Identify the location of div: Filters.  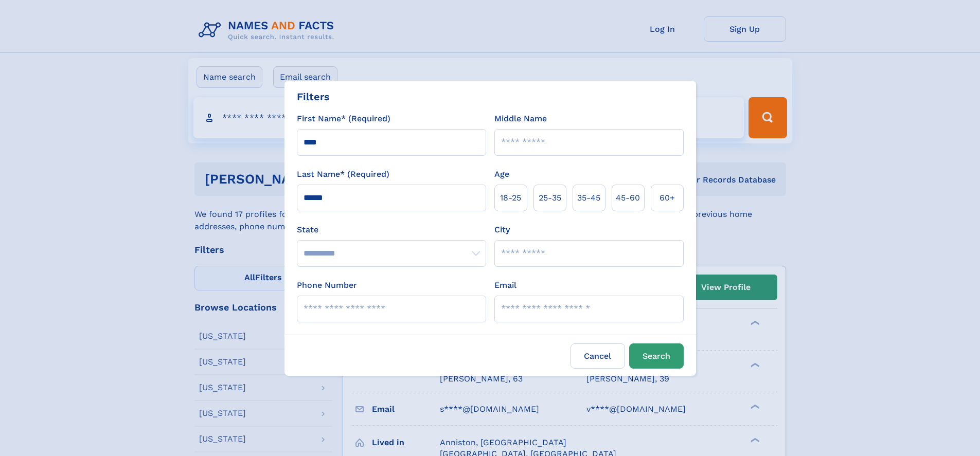
(313, 96).